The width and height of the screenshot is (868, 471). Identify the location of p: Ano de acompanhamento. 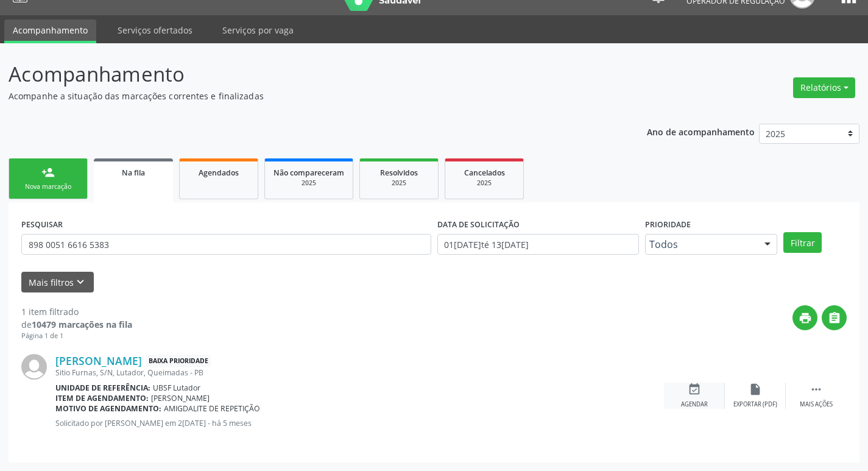
(701, 131).